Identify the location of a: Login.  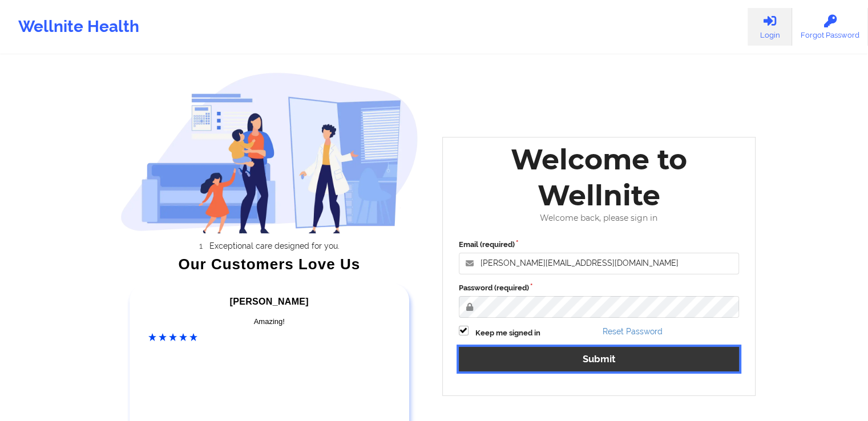
(770, 27).